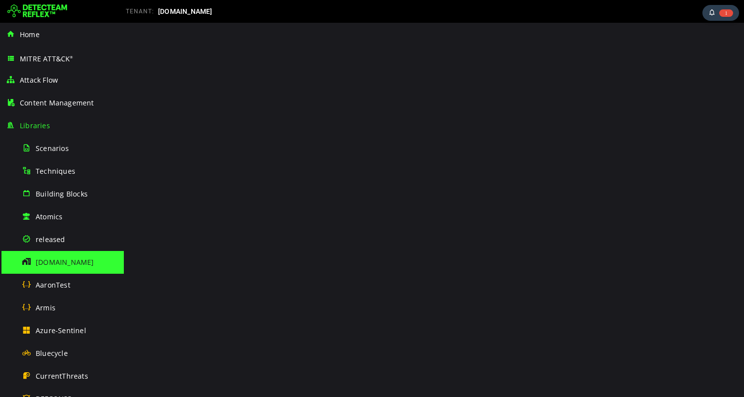 This screenshot has width=744, height=397. Describe the element at coordinates (46, 308) in the screenshot. I see `span: Armis` at that location.